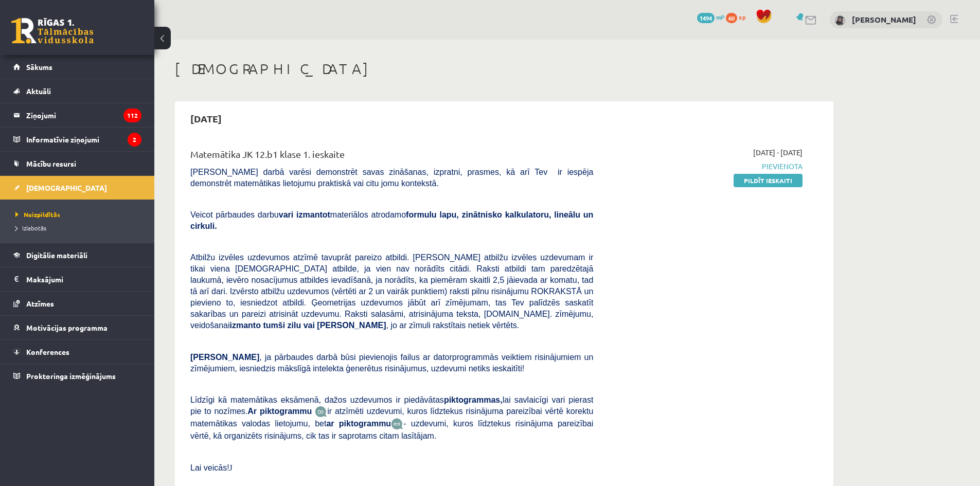  Describe the element at coordinates (392, 363) in the screenshot. I see `span: , ja pārbaudes darbā būsi pievienojis failus ar datorprogrammās veiktiem risinājumiem un zīmējumi...` at that location.